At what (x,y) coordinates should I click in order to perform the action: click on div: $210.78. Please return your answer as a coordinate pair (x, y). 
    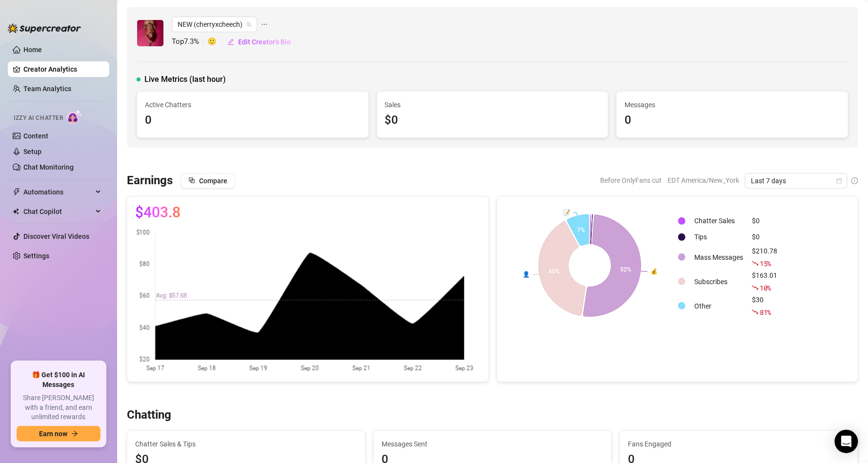
    Looking at the image, I should click on (764, 258).